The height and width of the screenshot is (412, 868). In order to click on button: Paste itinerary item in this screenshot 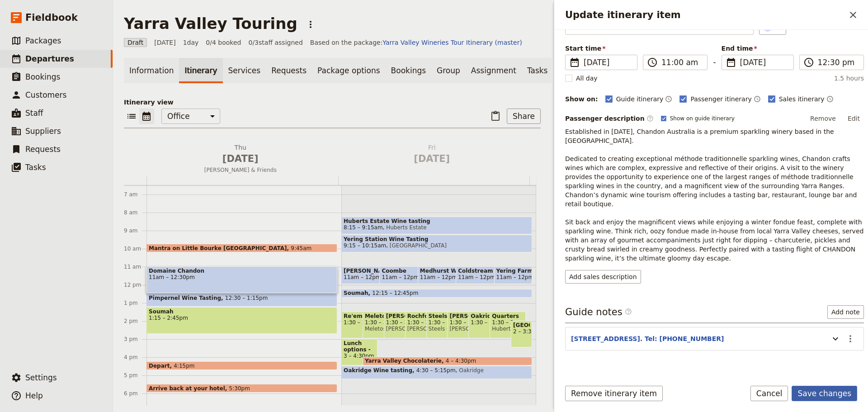, I will do `click(496, 116)`.